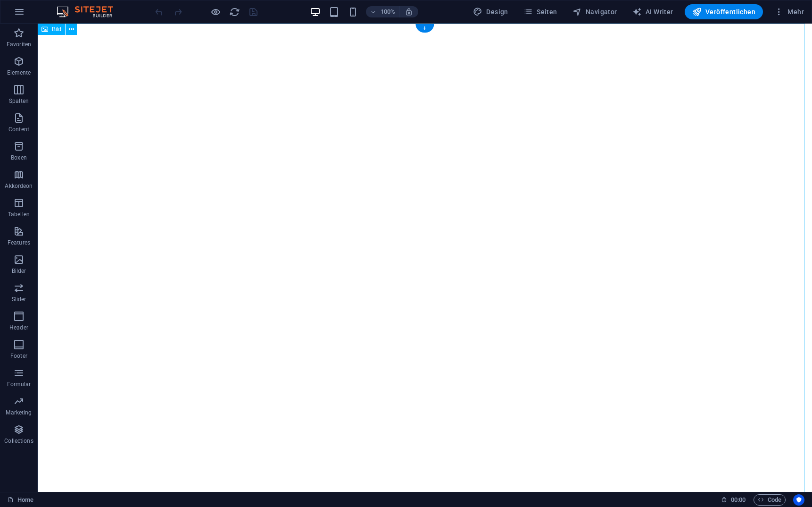  What do you see at coordinates (57, 29) in the screenshot?
I see `span: Bild` at bounding box center [57, 29].